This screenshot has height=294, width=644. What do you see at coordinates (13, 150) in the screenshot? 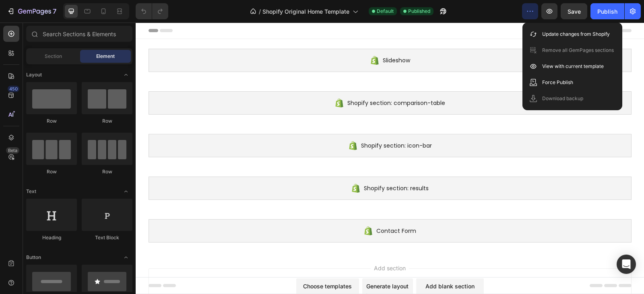
I see `div: Beta` at bounding box center [13, 150].